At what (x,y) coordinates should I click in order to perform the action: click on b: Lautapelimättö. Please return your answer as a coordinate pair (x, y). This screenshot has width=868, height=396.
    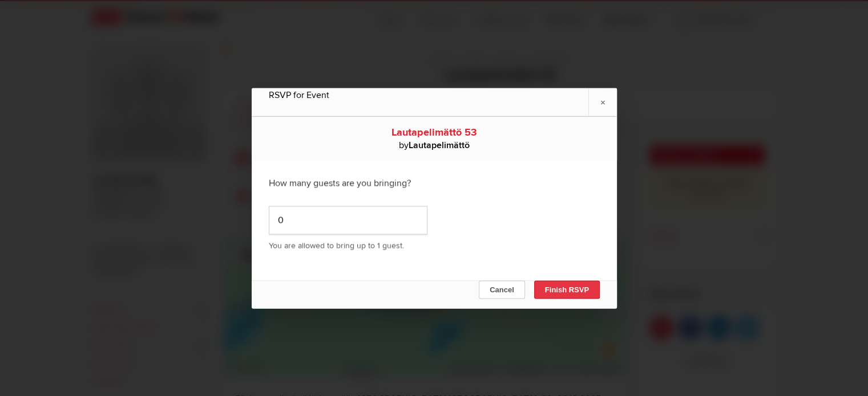
    Looking at the image, I should click on (439, 145).